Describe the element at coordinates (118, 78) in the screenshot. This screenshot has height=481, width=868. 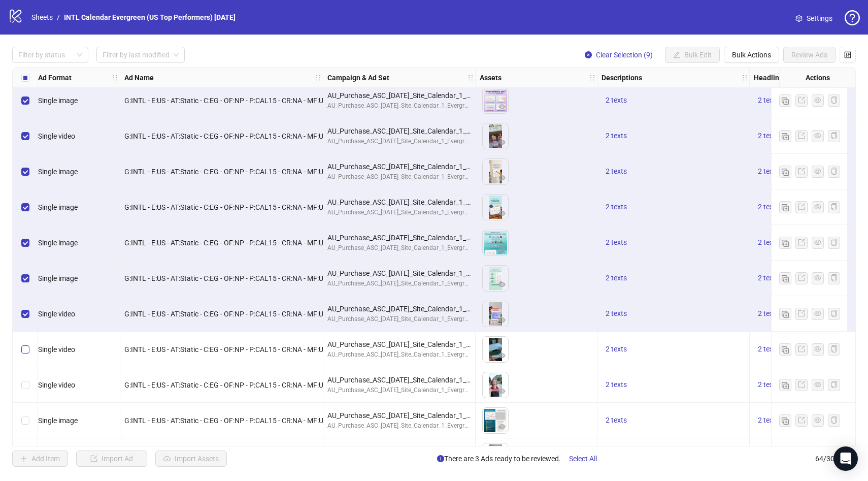
I see `div: Resize Ad Format column` at that location.